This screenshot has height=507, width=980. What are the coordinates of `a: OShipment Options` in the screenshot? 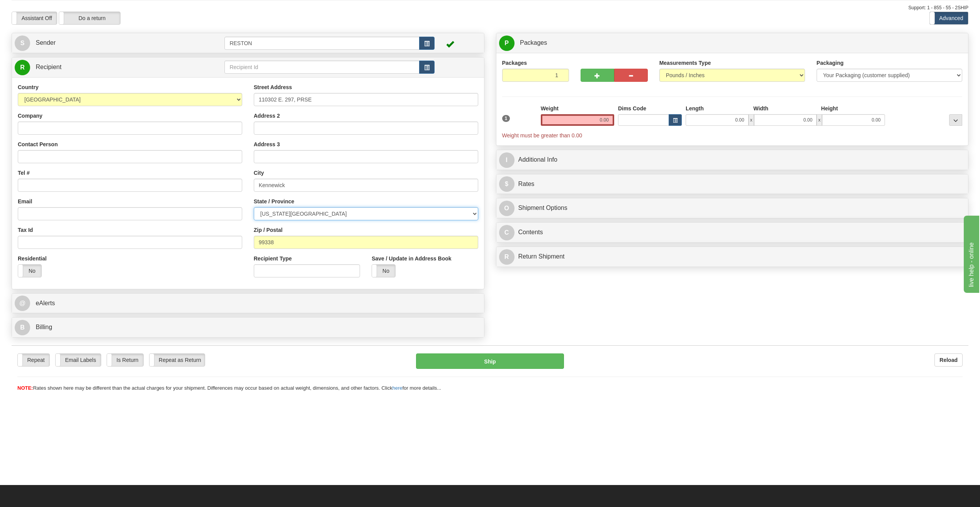 It's located at (732, 208).